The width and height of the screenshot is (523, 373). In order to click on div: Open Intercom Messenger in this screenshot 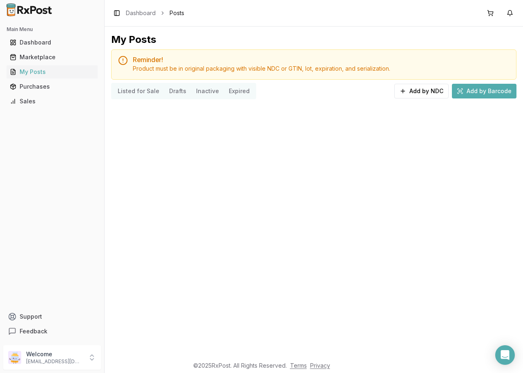, I will do `click(505, 355)`.